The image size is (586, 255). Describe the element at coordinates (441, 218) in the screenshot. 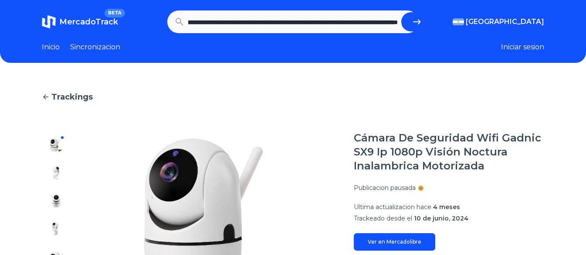

I see `span: 10 de junio, 2024` at that location.